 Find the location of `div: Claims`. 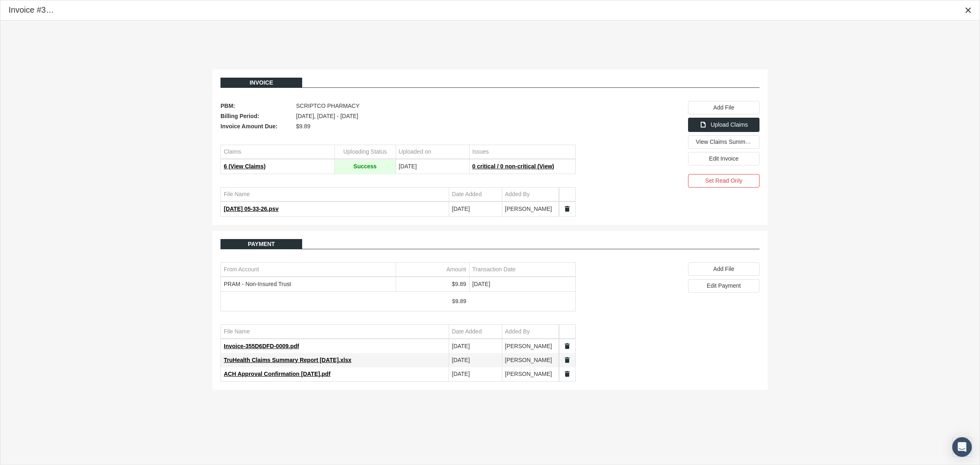

div: Claims is located at coordinates (232, 152).